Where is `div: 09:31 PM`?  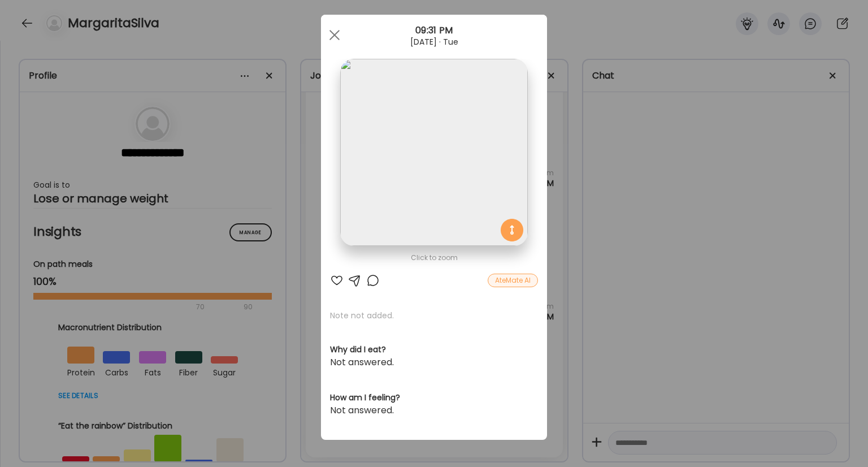 div: 09:31 PM is located at coordinates (434, 30).